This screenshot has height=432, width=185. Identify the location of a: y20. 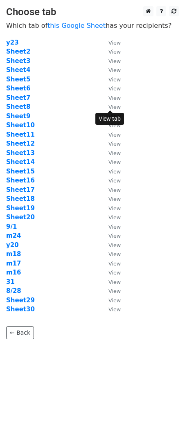
(12, 245).